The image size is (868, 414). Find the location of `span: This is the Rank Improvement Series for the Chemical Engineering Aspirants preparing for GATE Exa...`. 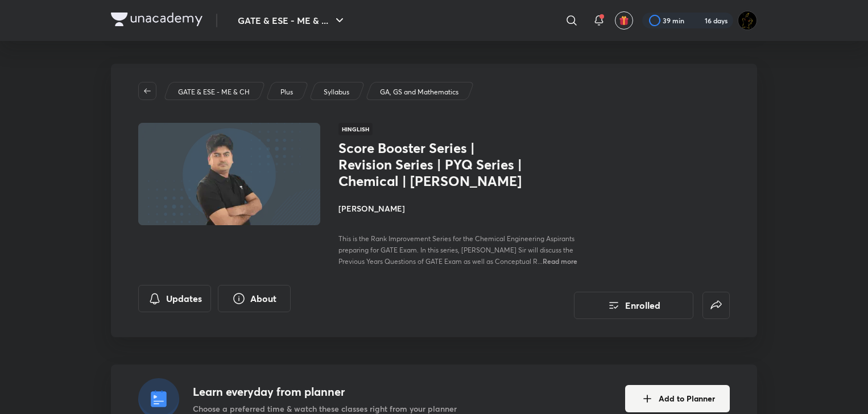

span: This is the Rank Improvement Series for the Chemical Engineering Aspirants preparing for GATE Exa... is located at coordinates (456, 250).